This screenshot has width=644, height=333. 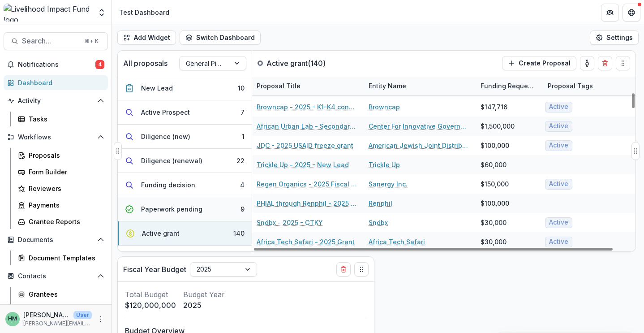 What do you see at coordinates (305, 242) in the screenshot?
I see `a: Africa Tech Safari - 2025 Grant` at bounding box center [305, 242].